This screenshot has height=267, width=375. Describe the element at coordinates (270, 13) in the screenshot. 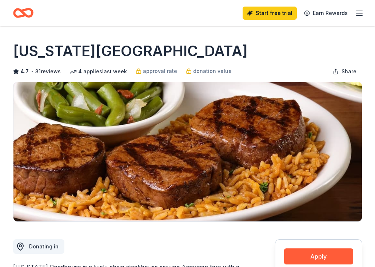

I see `a: Start free trial` at that location.